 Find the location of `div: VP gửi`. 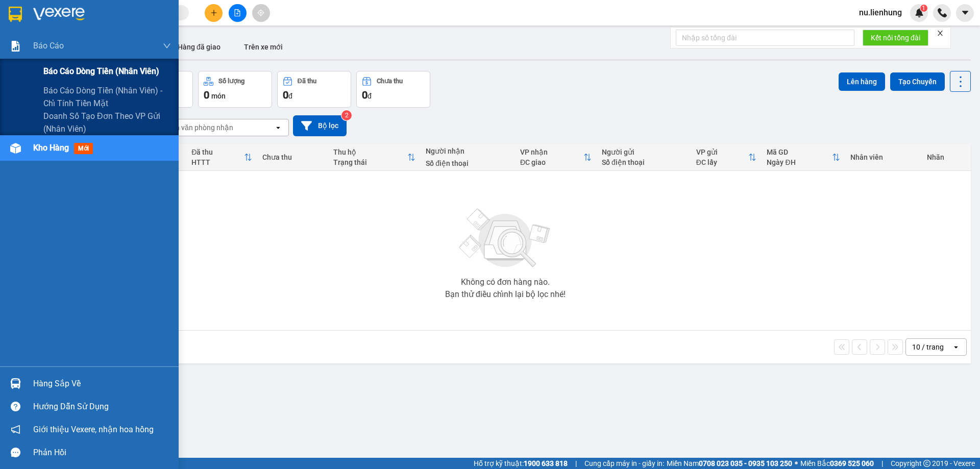

div: VP gửi is located at coordinates (722, 152).